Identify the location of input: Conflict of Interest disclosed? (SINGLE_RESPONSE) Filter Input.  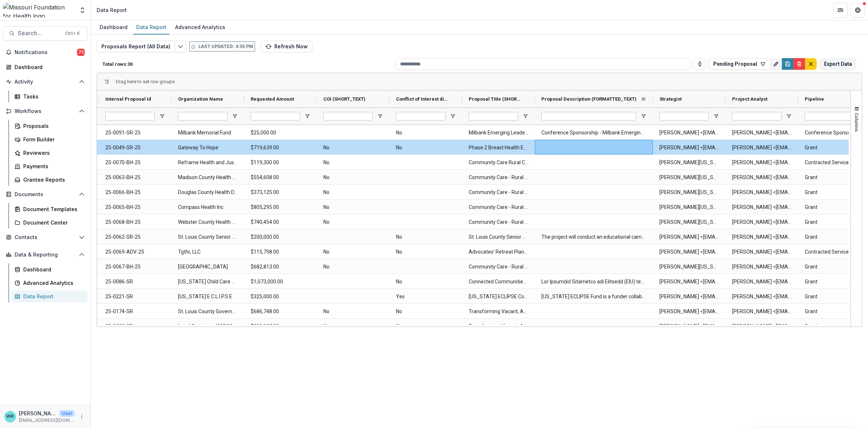
(421, 116).